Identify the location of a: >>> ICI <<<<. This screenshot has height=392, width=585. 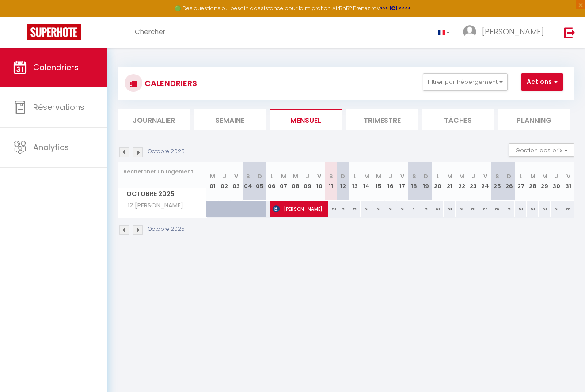
(395, 8).